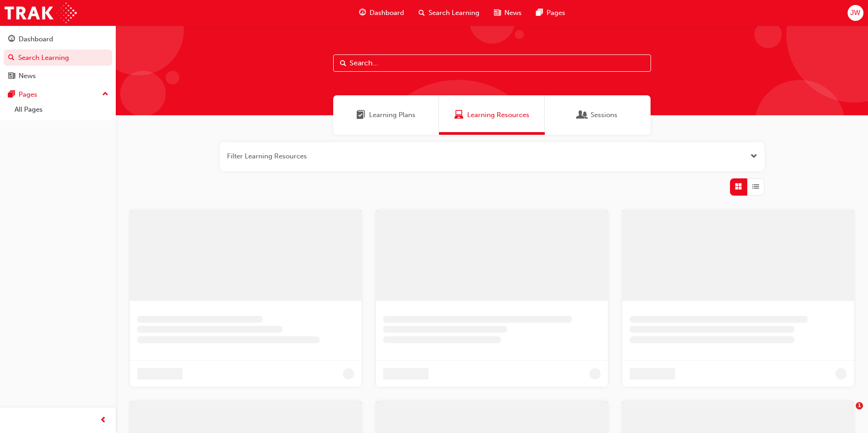  Describe the element at coordinates (105, 94) in the screenshot. I see `span: up-icon` at that location.